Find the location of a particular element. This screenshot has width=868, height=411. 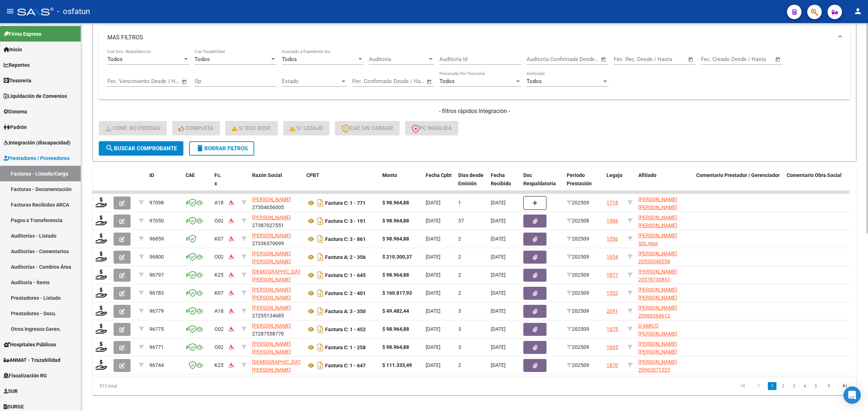

datatable-header-cell: Afiliado is located at coordinates (665, 184).